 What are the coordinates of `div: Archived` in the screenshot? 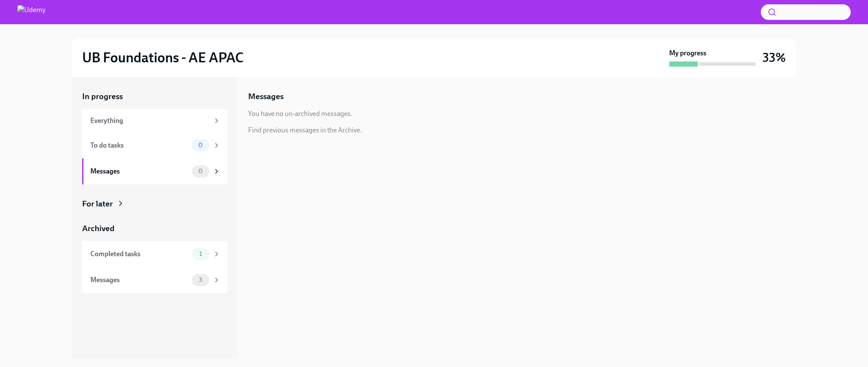 It's located at (155, 229).